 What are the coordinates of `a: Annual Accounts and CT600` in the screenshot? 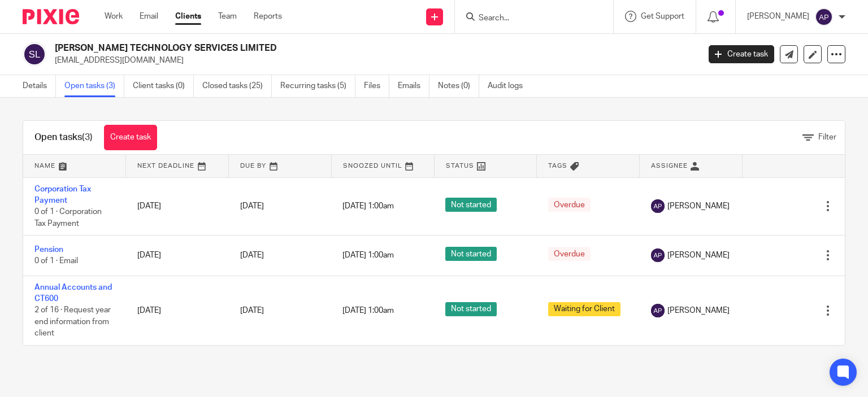 It's located at (73, 293).